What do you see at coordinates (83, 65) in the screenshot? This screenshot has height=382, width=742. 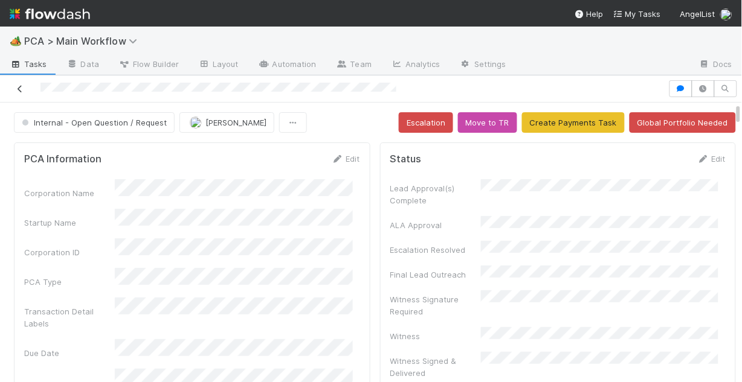 I see `a: Data` at bounding box center [83, 65].